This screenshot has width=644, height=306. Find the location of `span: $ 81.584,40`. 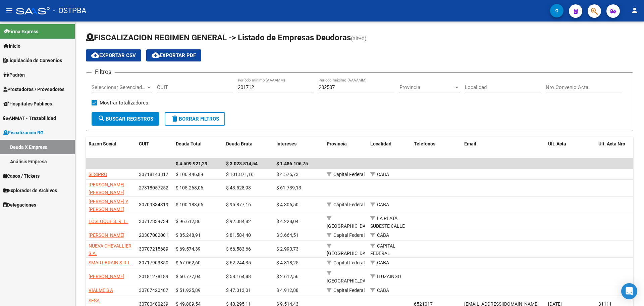

span: $ 81.584,40 is located at coordinates (238, 235).